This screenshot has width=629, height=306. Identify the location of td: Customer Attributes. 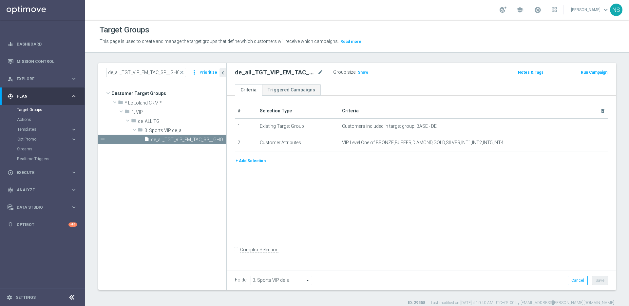
(298, 143).